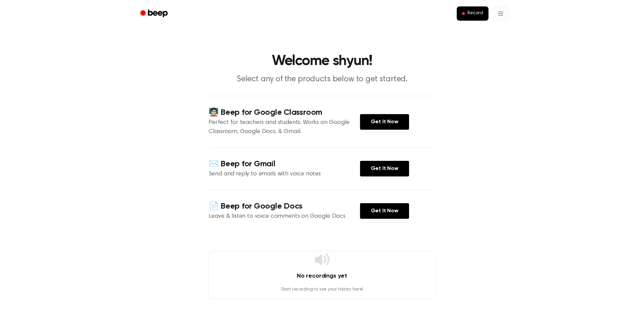 Image resolution: width=644 pixels, height=320 pixels. I want to click on h1: Welcome shyun!, so click(322, 61).